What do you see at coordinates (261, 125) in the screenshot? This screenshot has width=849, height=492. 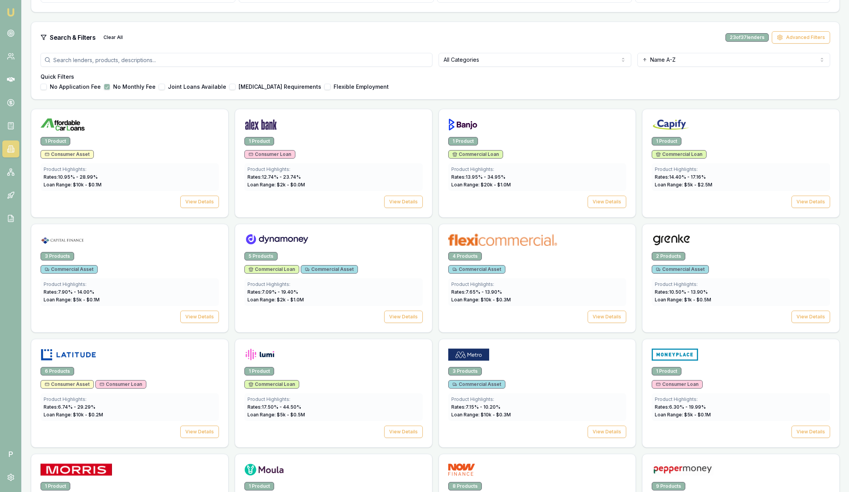 I see `img: Alex Bank logo` at bounding box center [261, 125].